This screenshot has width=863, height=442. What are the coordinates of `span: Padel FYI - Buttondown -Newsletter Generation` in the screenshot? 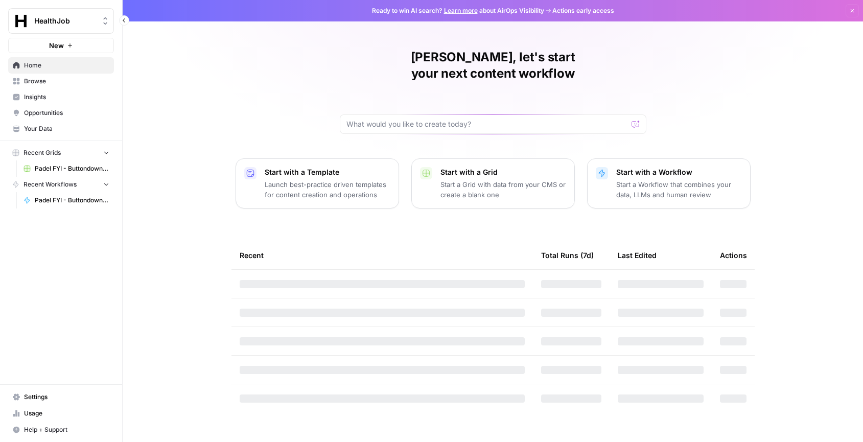 It's located at (72, 200).